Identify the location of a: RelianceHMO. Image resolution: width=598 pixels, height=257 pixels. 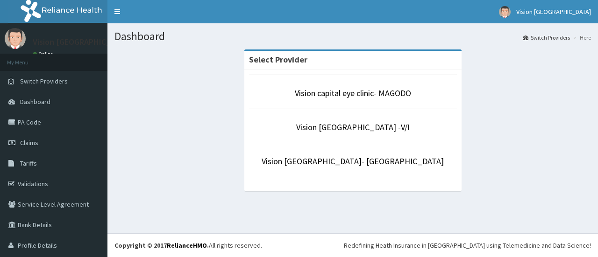
(187, 246).